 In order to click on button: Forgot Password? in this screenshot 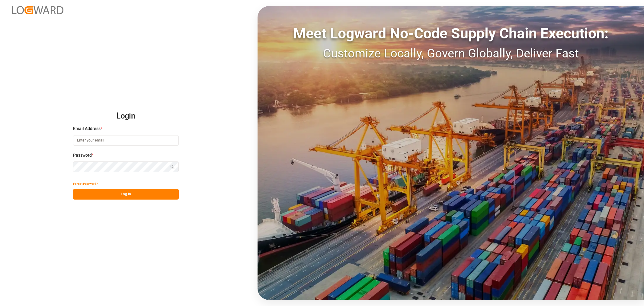, I will do `click(86, 184)`.